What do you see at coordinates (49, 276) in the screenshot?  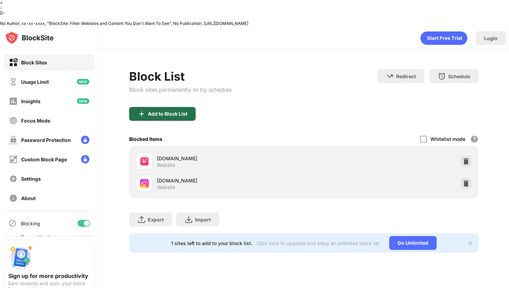 I see `div: Sign up for more productivity` at bounding box center [49, 276].